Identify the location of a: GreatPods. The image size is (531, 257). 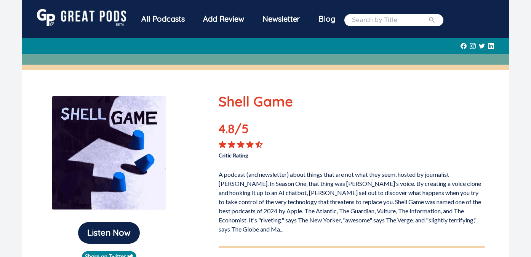
(81, 18).